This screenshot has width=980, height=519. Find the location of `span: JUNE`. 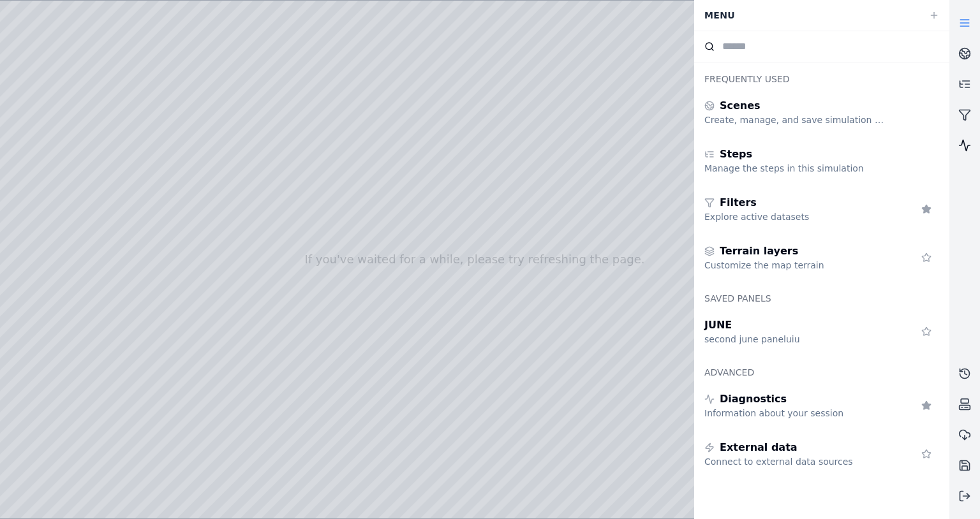

span: JUNE is located at coordinates (717, 325).